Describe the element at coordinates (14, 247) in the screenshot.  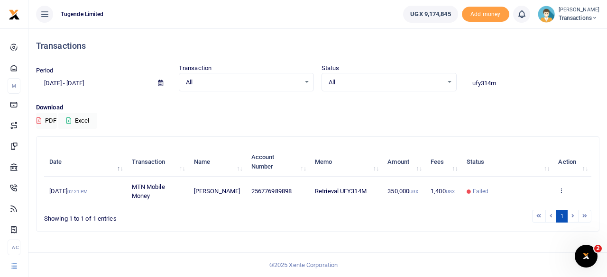
I see `li: Ac` at that location.